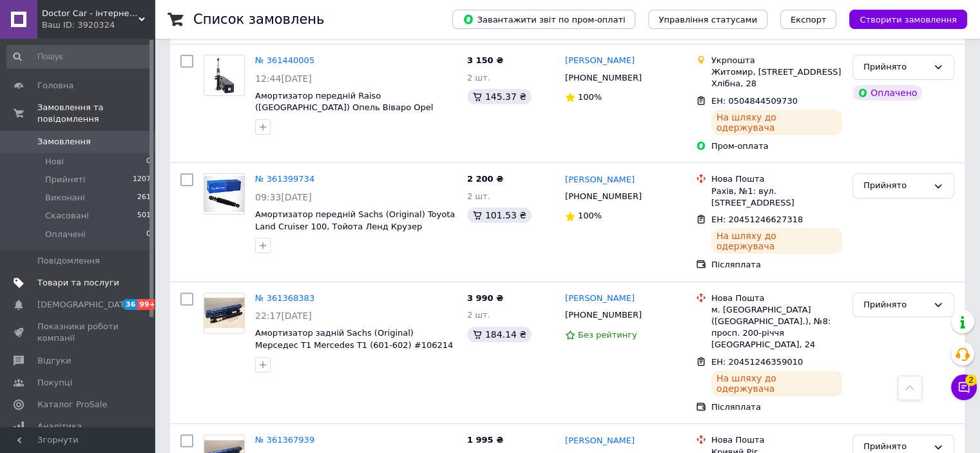 This screenshot has width=980, height=453. What do you see at coordinates (964, 388) in the screenshot?
I see `button: Чат з покупцем2` at bounding box center [964, 388].